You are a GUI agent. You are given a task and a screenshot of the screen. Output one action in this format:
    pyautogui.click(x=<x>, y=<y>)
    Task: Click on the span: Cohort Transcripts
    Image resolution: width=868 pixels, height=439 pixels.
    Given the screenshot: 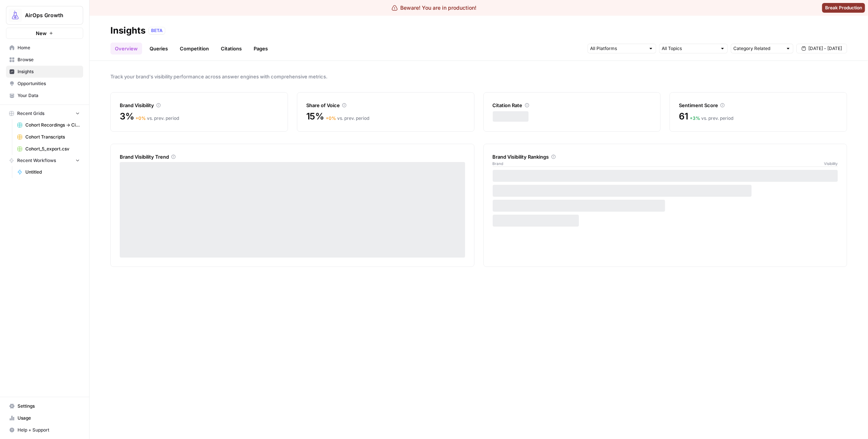 What is the action you would take?
    pyautogui.click(x=53, y=137)
    